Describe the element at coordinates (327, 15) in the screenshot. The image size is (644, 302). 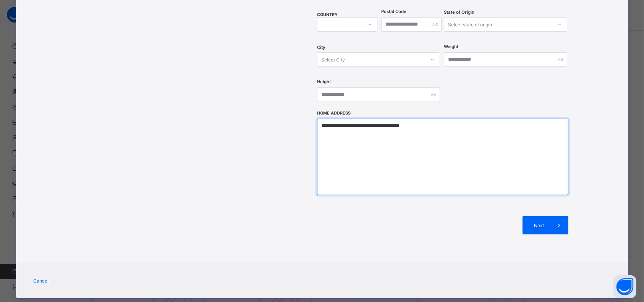
I see `span: COUNTRY` at that location.